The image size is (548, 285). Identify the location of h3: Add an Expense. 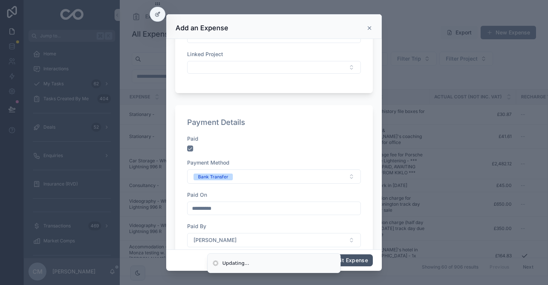
(202, 28).